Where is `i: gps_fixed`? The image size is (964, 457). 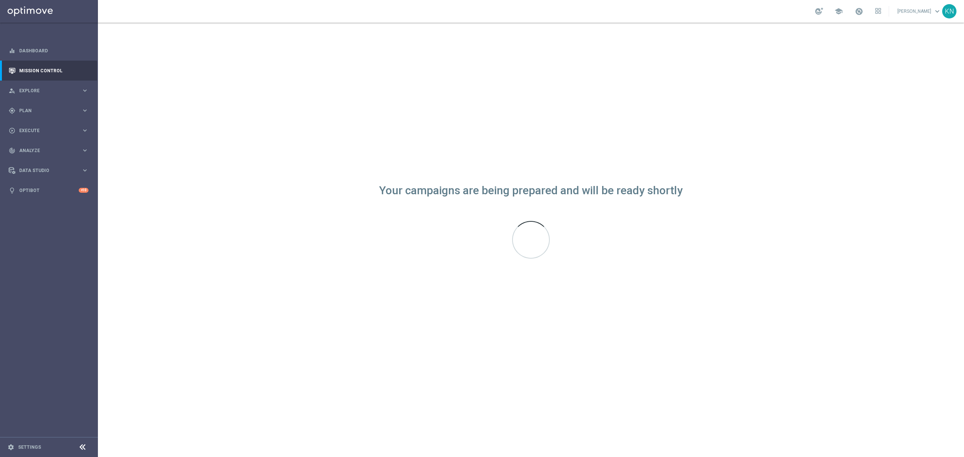 i: gps_fixed is located at coordinates (12, 111).